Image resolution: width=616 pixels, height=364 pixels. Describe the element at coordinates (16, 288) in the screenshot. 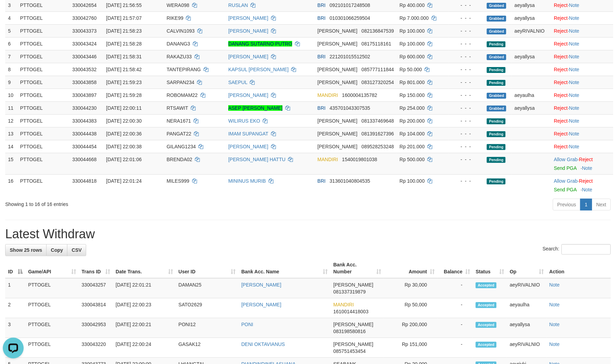

I see `td: 1` at that location.